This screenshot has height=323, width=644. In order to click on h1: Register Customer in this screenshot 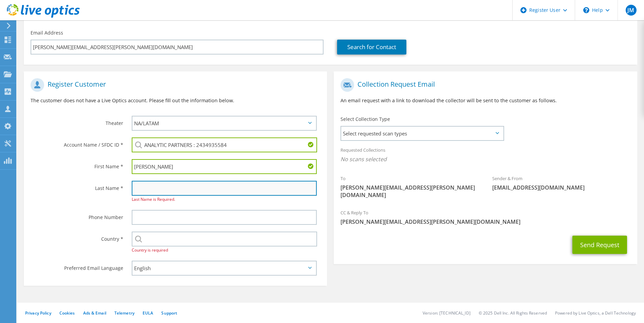, I will do `click(174, 85)`.